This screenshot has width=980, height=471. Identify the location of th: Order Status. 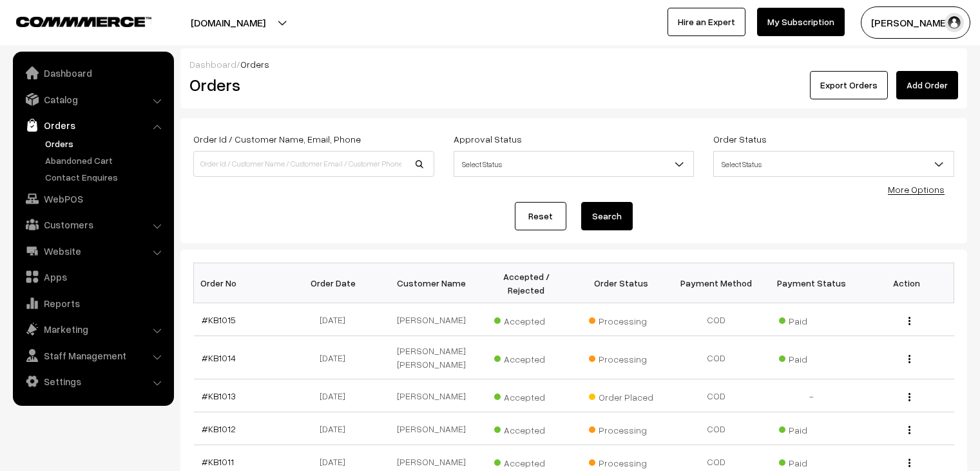
(622, 283).